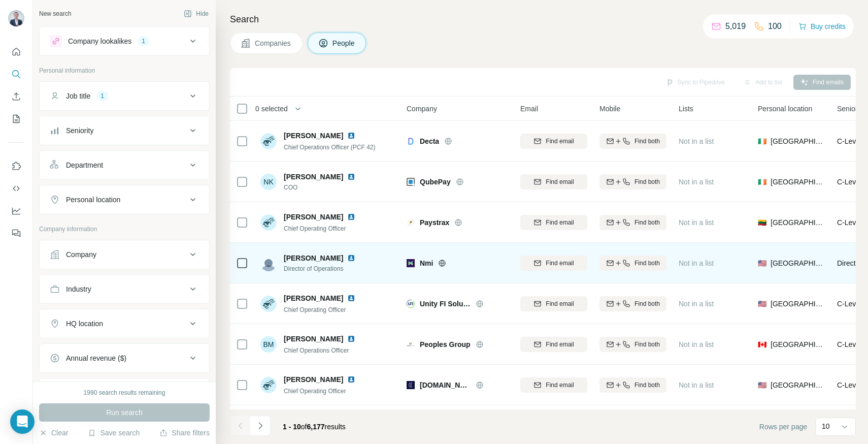 The image size is (868, 444). I want to click on img: Logo of Nmi, so click(411, 263).